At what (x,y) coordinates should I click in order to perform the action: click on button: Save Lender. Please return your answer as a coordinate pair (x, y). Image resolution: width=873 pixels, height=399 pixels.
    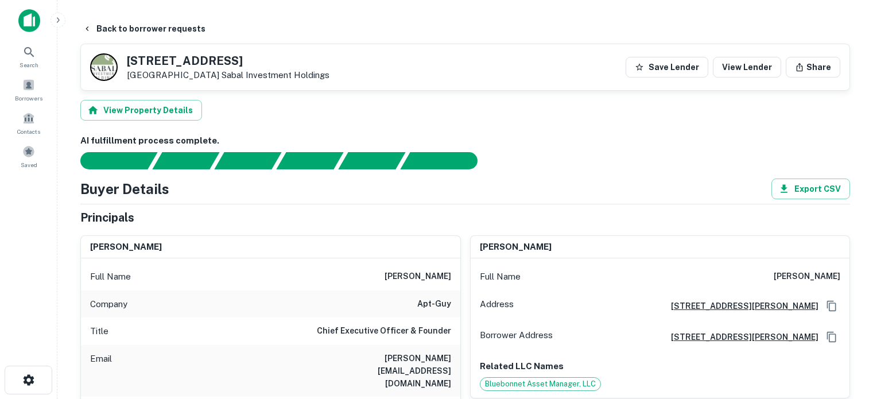
    Looking at the image, I should click on (667, 67).